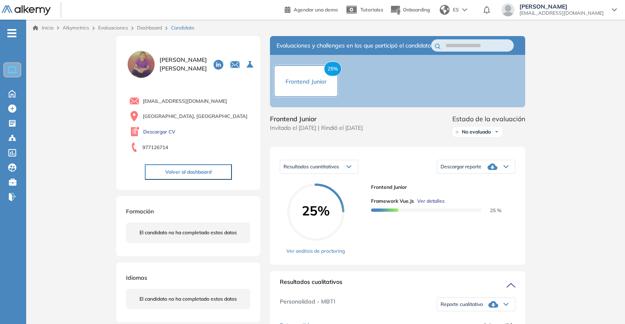 The width and height of the screenshot is (625, 324). I want to click on span: Evaluaciones y challenges en los que participó el candidato, so click(354, 45).